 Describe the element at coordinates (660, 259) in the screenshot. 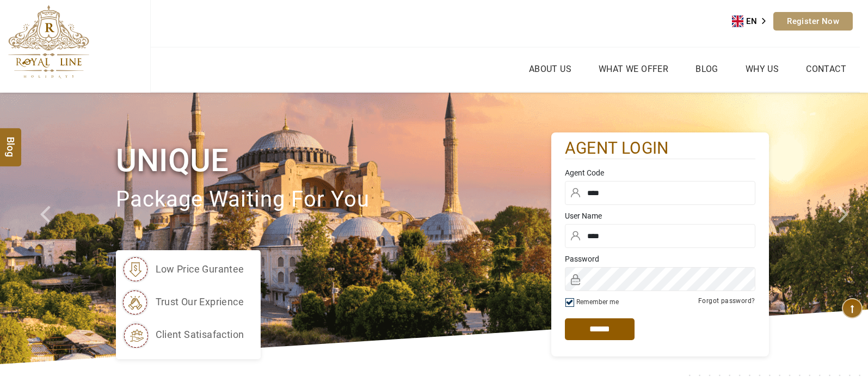

I see `label: Password` at that location.